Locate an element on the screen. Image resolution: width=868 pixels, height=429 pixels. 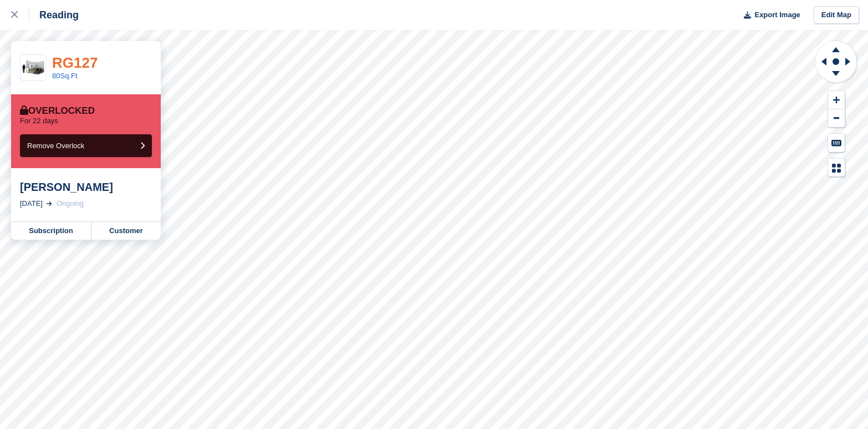
span: Remove Overlock is located at coordinates (56, 145).